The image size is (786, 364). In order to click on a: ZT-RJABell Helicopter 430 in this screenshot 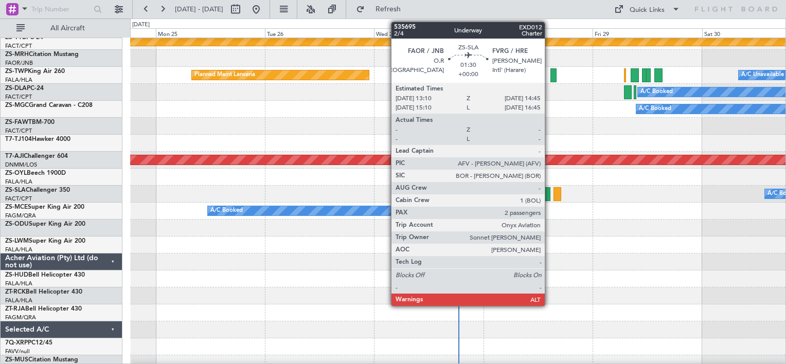, I will do `click(43, 309)`.